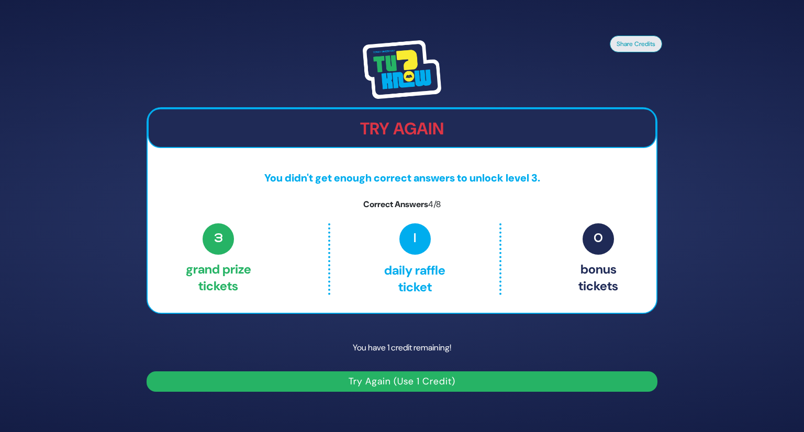  Describe the element at coordinates (218, 239) in the screenshot. I see `span: 3` at that location.